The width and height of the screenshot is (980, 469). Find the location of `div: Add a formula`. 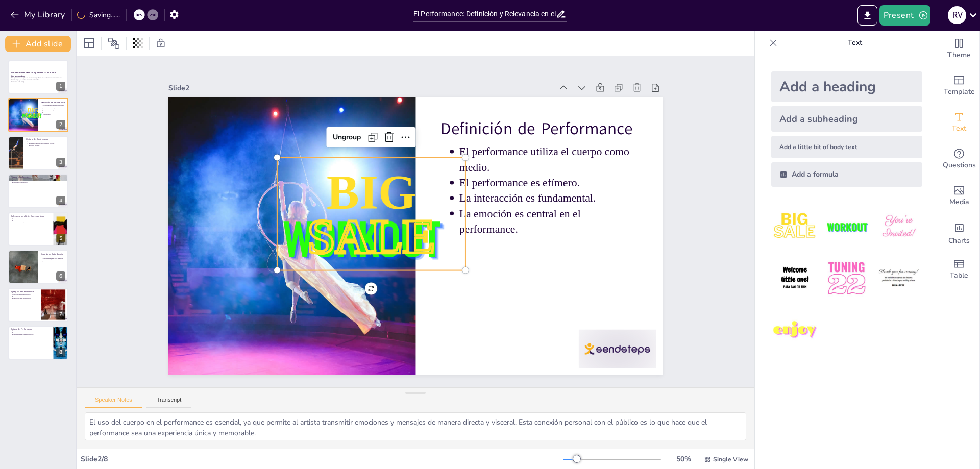

div: Add a formula is located at coordinates (847, 174).